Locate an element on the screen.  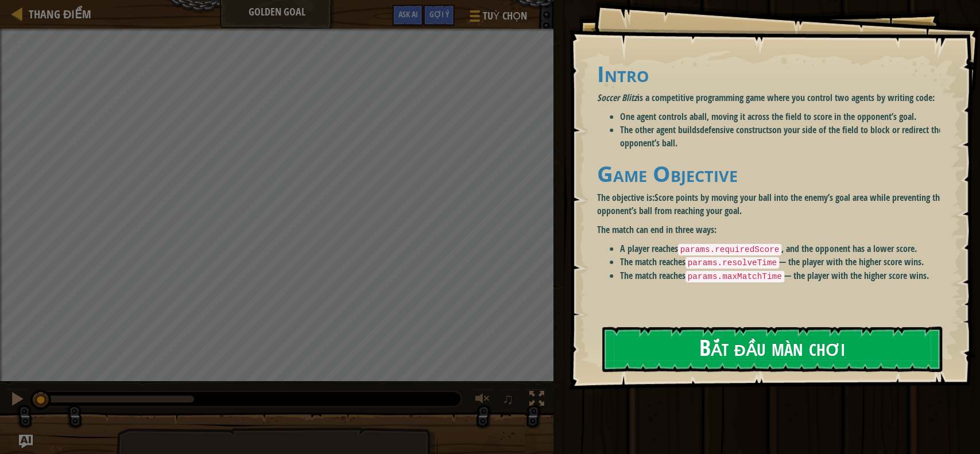
p: is a competitive programming game where you control two agents by writing code: is located at coordinates (775, 97).